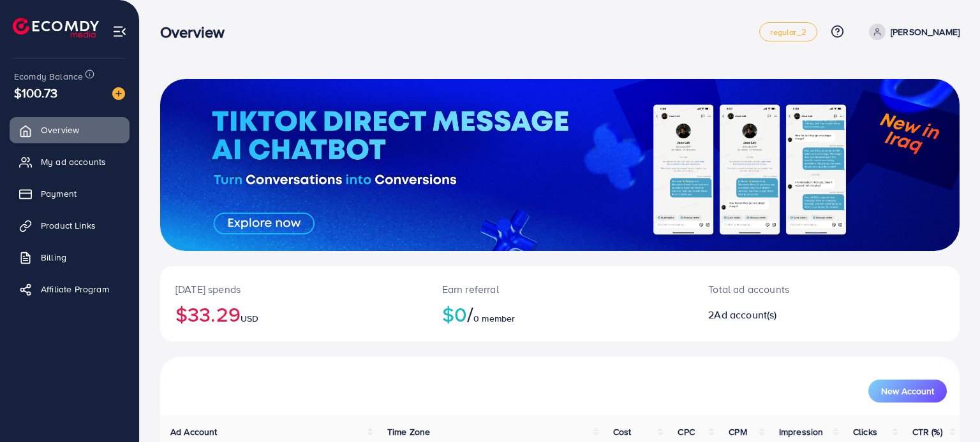 This screenshot has height=442, width=980. Describe the element at coordinates (560, 290) in the screenshot. I see `p: Earn referral` at that location.